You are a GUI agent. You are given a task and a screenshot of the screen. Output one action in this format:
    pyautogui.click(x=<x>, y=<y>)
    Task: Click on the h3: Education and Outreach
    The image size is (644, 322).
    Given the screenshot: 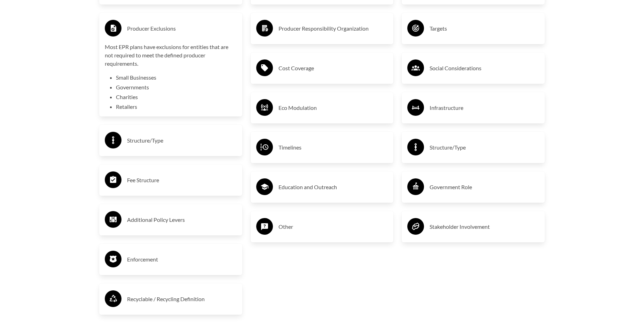 What is the action you would take?
    pyautogui.click(x=333, y=187)
    